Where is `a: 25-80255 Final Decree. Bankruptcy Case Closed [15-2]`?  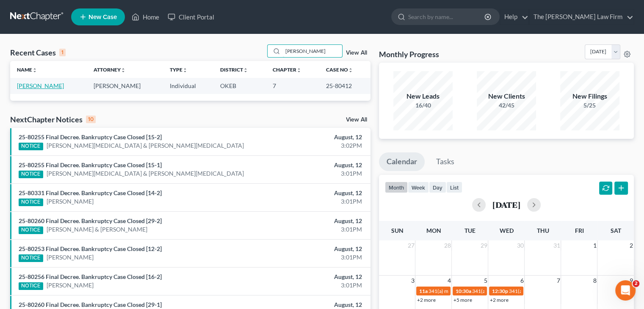 a: 25-80255 Final Decree. Bankruptcy Case Closed [15-2] is located at coordinates (90, 137).